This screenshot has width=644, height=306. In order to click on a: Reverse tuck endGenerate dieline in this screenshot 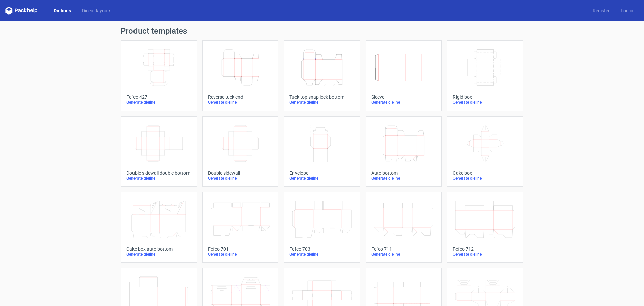, I will do `click(240, 76)`.